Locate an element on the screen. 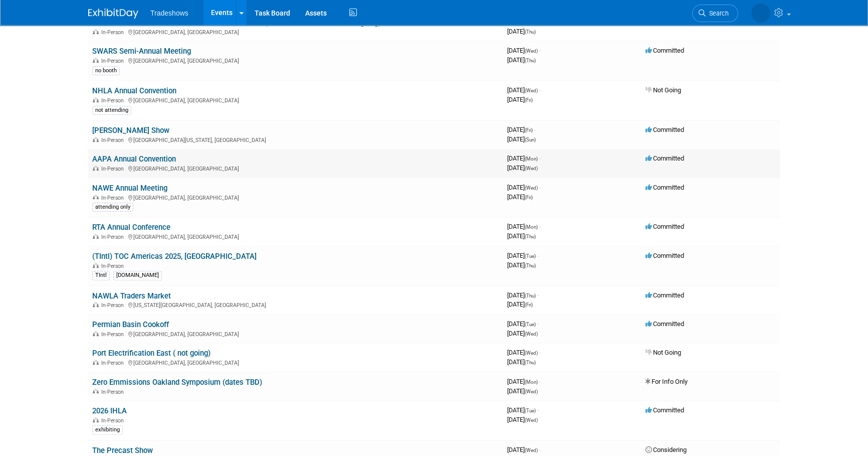  a: Zero Emmissions Oakland Symposium (dates TBD) is located at coordinates (177, 382).